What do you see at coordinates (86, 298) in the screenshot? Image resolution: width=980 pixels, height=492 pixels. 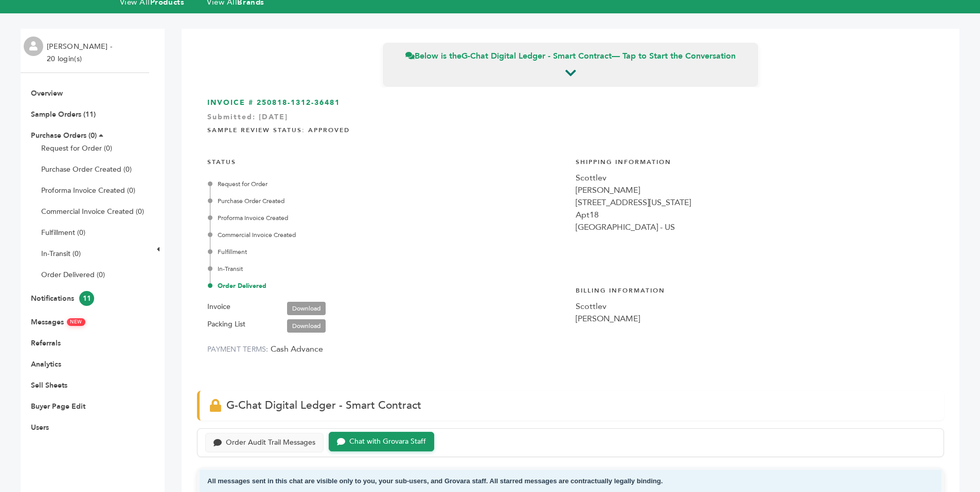 I see `span: 11` at bounding box center [86, 298].